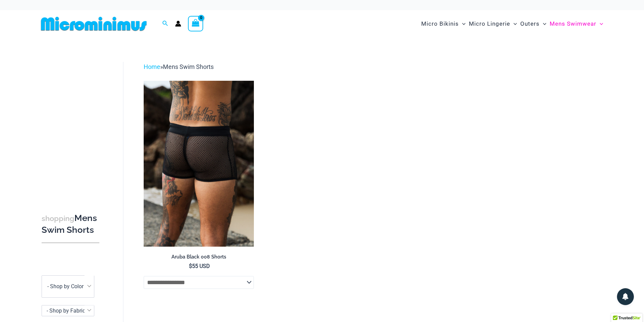 The image size is (644, 322). Describe the element at coordinates (58, 218) in the screenshot. I see `span: shopping` at that location.